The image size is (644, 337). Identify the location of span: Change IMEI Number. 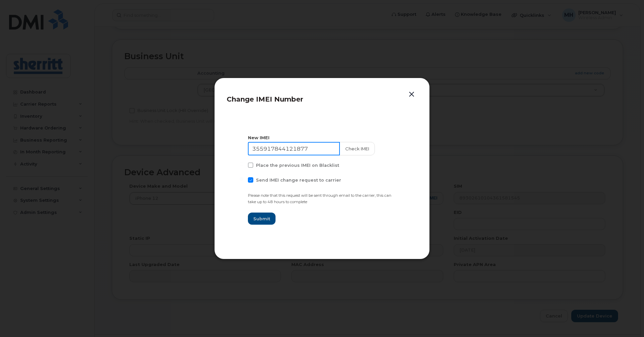
(265, 99).